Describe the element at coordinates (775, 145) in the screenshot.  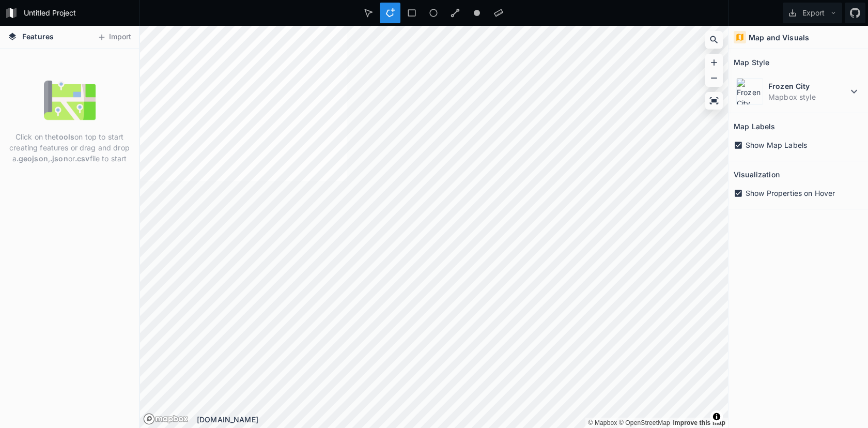
I see `span: Show Map Labels` at that location.